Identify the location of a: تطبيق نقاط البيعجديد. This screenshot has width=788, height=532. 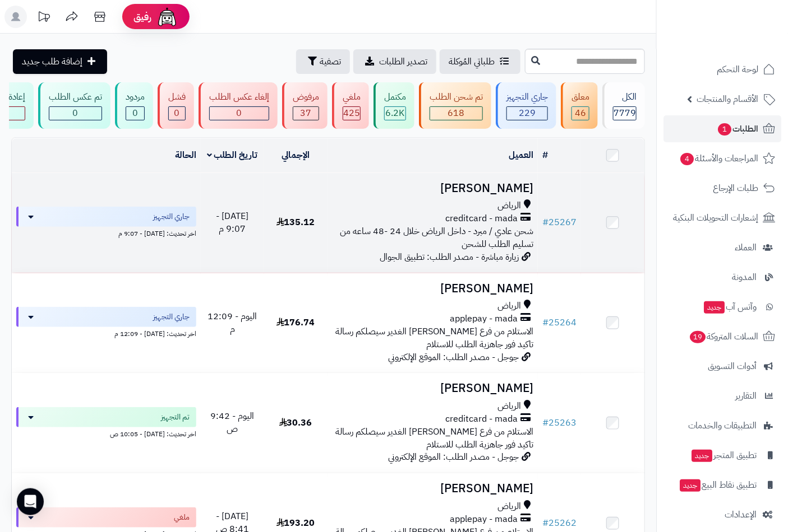
(722, 485).